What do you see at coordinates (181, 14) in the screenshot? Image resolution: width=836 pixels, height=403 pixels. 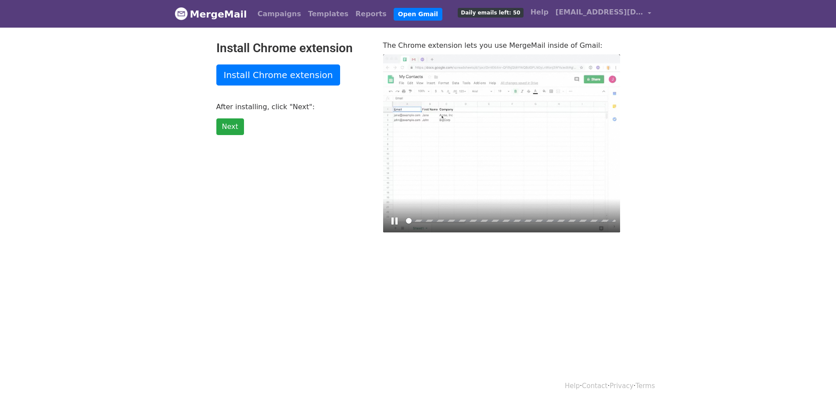 I see `img: MergeMail logo` at bounding box center [181, 14].